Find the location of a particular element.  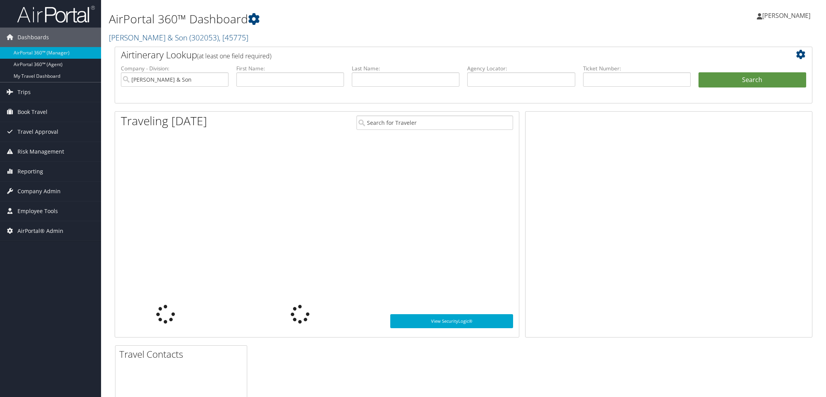

span: Risk Management is located at coordinates (41, 152).